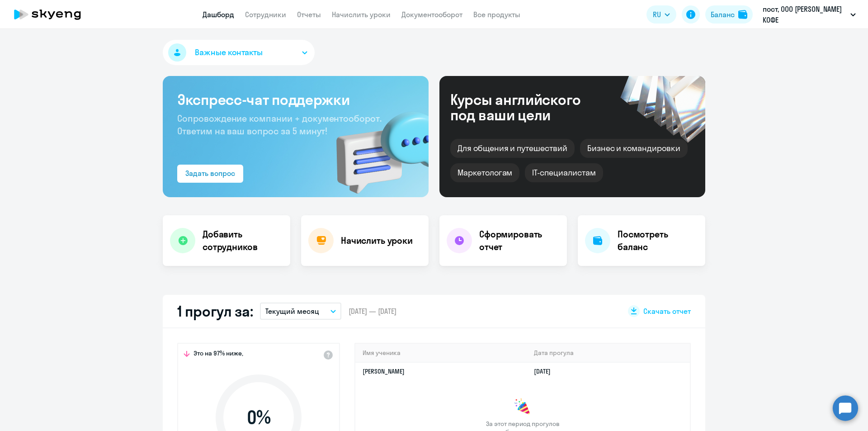  What do you see at coordinates (214, 312) in the screenshot?
I see `h2: 1 прогул за:` at bounding box center [214, 312].